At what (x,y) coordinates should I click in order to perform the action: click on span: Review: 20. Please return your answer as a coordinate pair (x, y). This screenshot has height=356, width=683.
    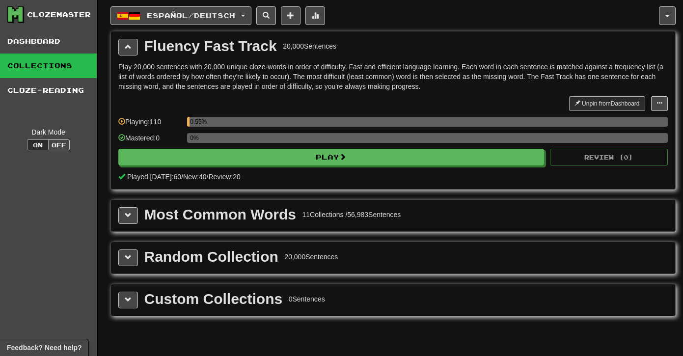
    Looking at the image, I should click on (224, 177).